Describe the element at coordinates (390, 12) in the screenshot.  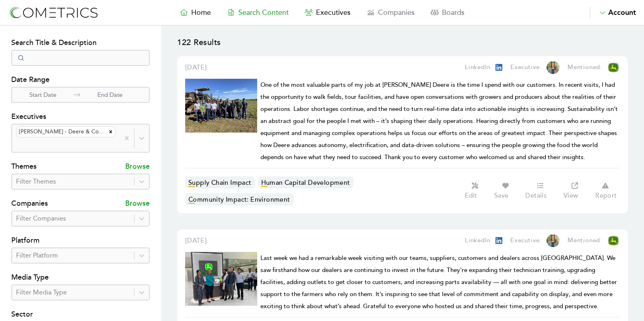
I see `a: Companies` at that location.